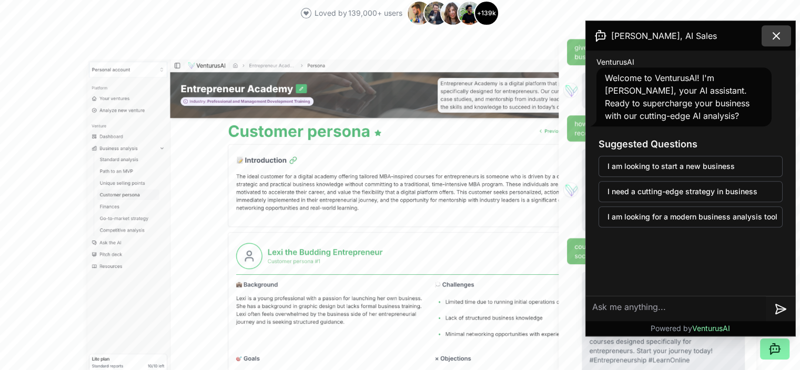 Image resolution: width=800 pixels, height=370 pixels. Describe the element at coordinates (419, 13) in the screenshot. I see `img: Avatar 1` at that location.